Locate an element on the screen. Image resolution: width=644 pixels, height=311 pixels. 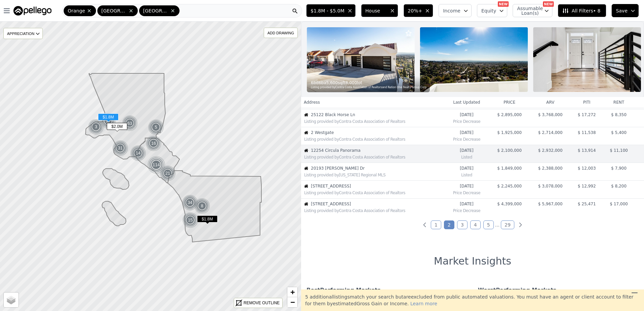
th: arv is located at coordinates (550, 102).